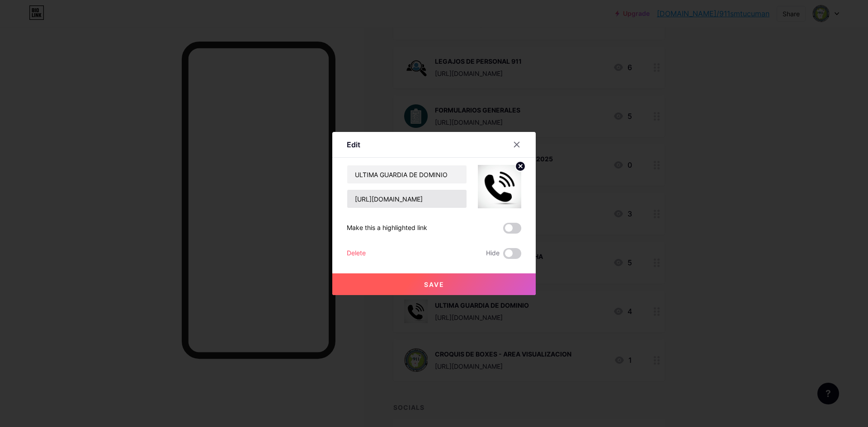 The image size is (868, 427). I want to click on span: Hide, so click(493, 254).